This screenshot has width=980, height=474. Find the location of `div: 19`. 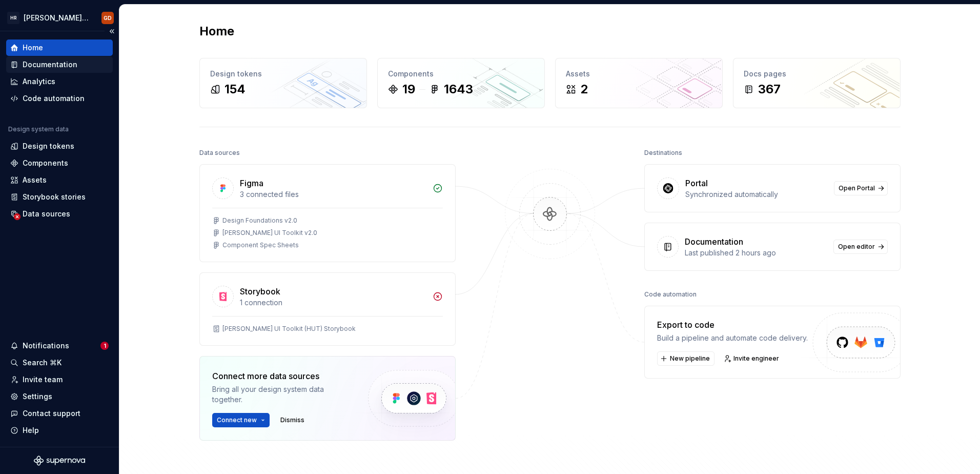

div: 19 is located at coordinates (408, 89).